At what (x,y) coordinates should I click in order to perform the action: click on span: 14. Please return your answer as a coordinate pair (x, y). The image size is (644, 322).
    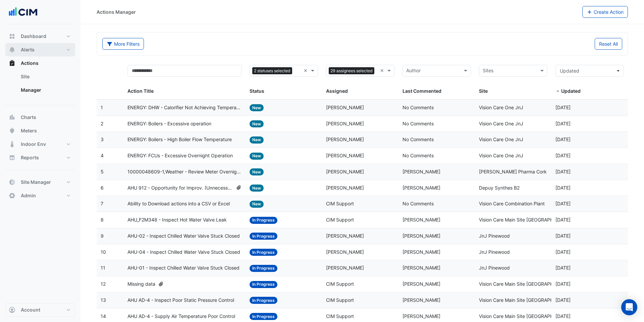
    Looking at the image, I should click on (103, 316).